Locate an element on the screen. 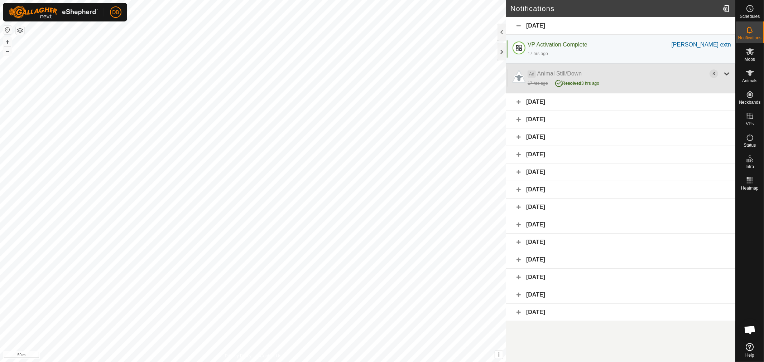  span: i is located at coordinates (499, 355).